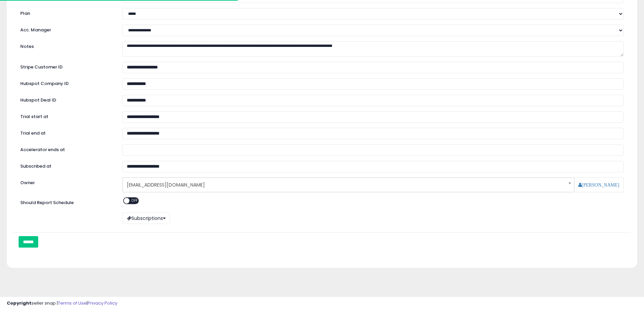 This screenshot has width=644, height=310. What do you see at coordinates (66, 99) in the screenshot?
I see `label: Hubspot Deal ID` at bounding box center [66, 99].